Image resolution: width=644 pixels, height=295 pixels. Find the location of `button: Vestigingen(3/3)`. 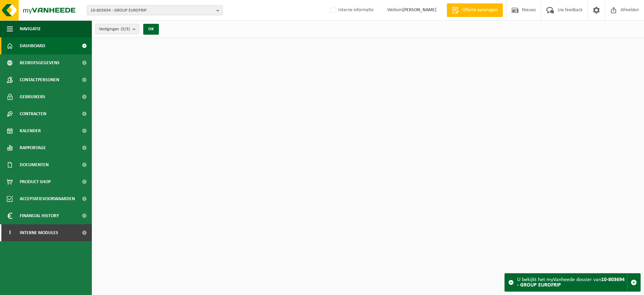

button: Vestigingen(3/3) is located at coordinates (117, 29).